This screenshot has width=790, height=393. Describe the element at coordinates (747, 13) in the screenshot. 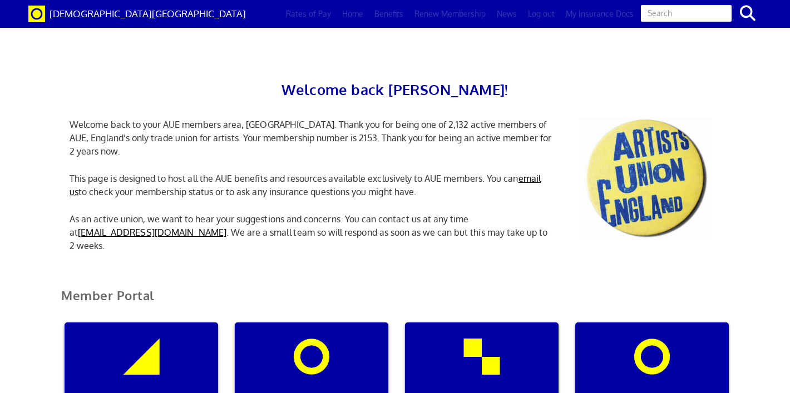

I see `button: search` at that location.